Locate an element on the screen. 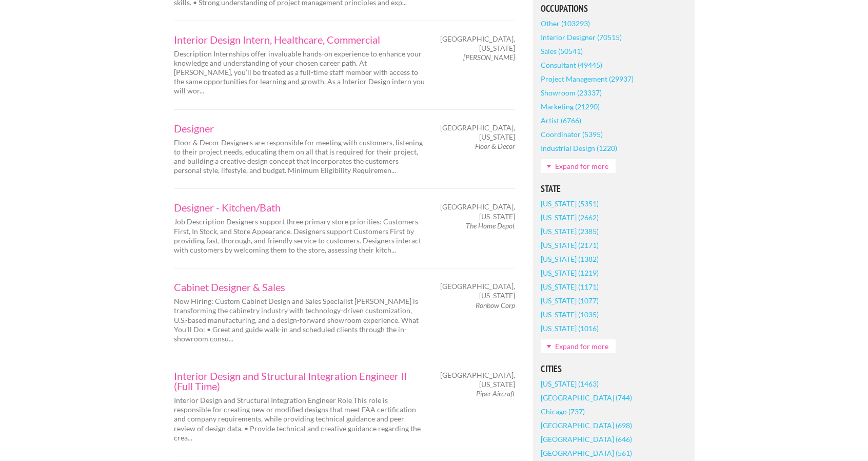 This screenshot has width=868, height=461. a: Coordinator (5395) is located at coordinates (571, 134).